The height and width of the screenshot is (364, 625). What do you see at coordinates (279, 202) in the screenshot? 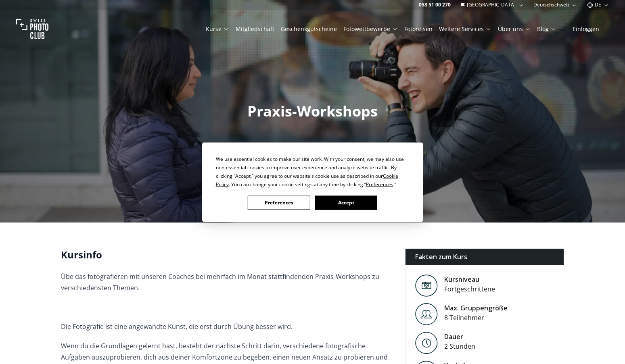
I see `button: Preferences` at bounding box center [279, 202].